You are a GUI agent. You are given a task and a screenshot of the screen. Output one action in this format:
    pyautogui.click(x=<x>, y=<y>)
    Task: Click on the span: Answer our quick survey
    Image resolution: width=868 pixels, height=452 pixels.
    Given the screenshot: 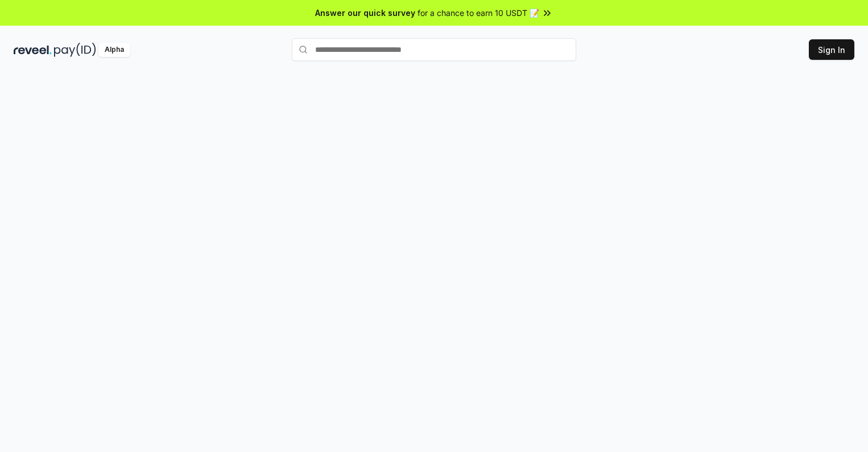 What is the action you would take?
    pyautogui.click(x=365, y=13)
    